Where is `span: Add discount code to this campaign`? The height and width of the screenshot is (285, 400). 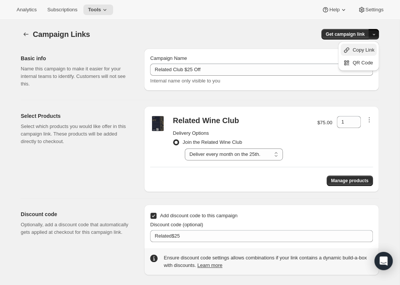 span: Add discount code to this campaign is located at coordinates (198, 216).